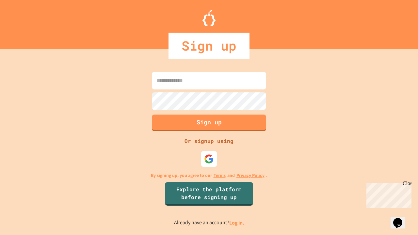 The height and width of the screenshot is (235, 418). I want to click on a: Log in., so click(237, 223).